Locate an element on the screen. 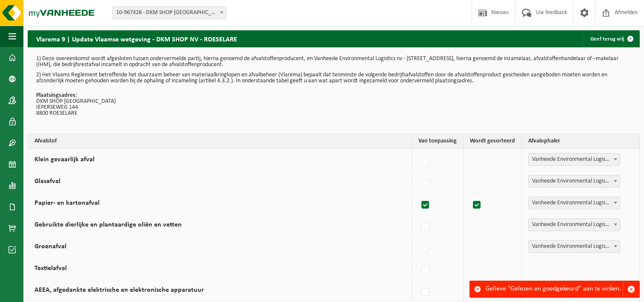 The height and width of the screenshot is (302, 644). h2: Vlarema 9 | Update Vlaamse wetgeving - DKM SHOP NV - ROESELARE is located at coordinates (137, 38).